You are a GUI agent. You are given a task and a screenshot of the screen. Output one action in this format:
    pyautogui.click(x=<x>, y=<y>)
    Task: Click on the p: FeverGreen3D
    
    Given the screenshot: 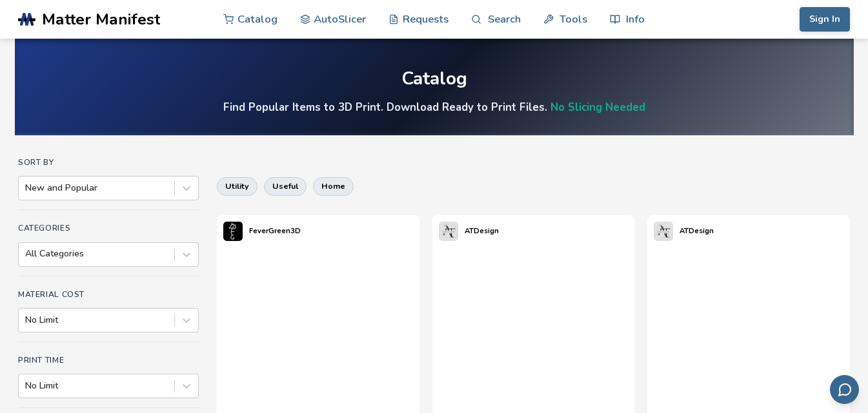 What is the action you would take?
    pyautogui.click(x=275, y=230)
    